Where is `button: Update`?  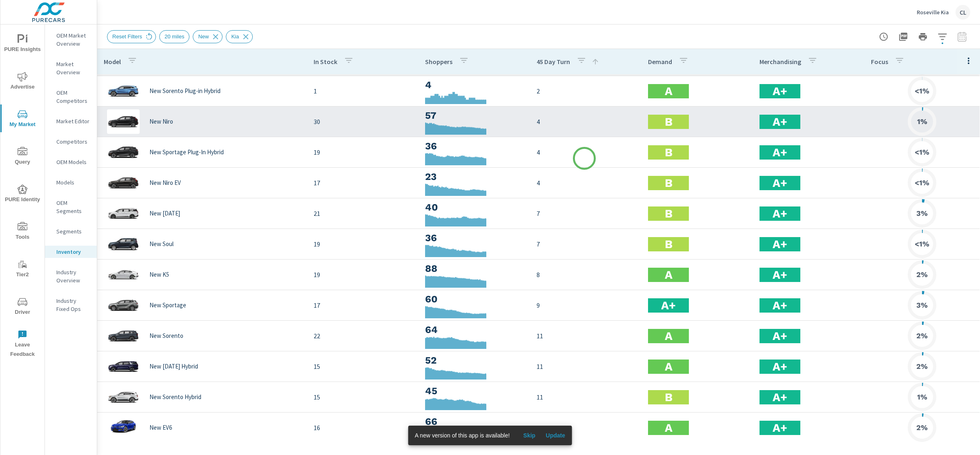
button: Update is located at coordinates (555, 435).